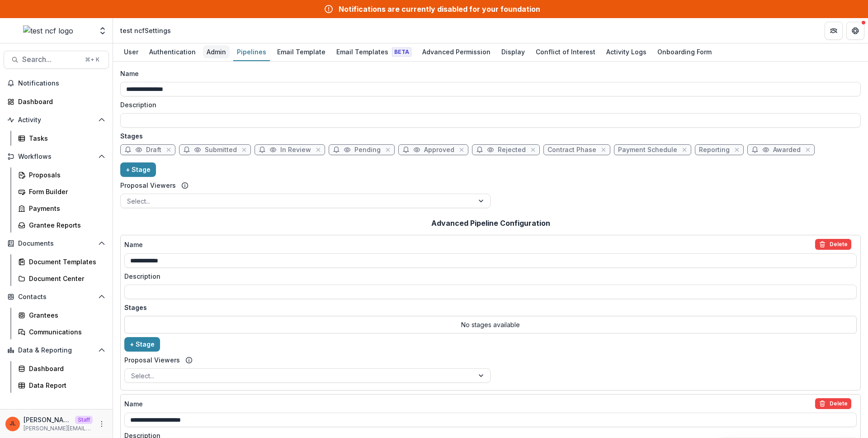 The image size is (868, 438). Describe the element at coordinates (65, 191) in the screenshot. I see `div: Form Builder` at that location.